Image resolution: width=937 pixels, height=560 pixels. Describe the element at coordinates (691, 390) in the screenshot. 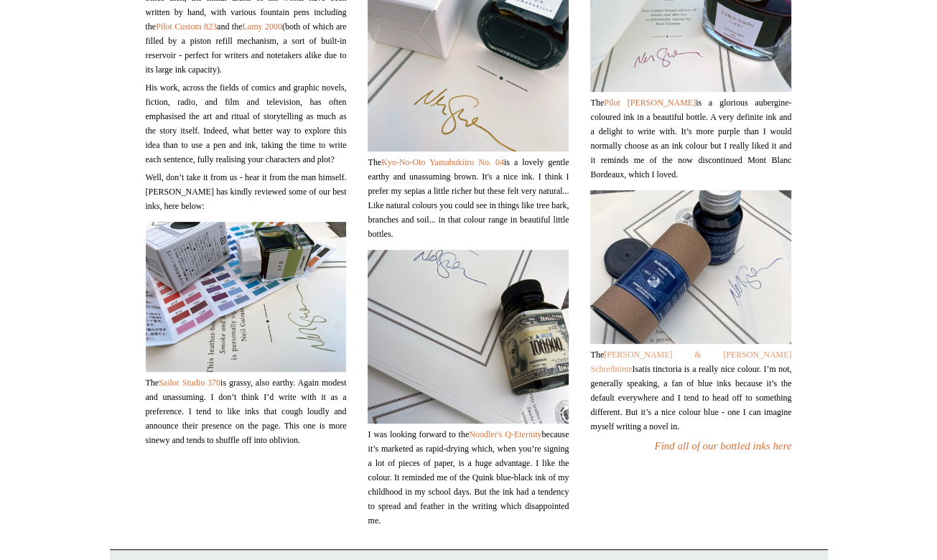

I see `span: The Isatis tinctoria is a really nice colour. I’m not, generally speaking, a fan of blue inks bec...` at that location.